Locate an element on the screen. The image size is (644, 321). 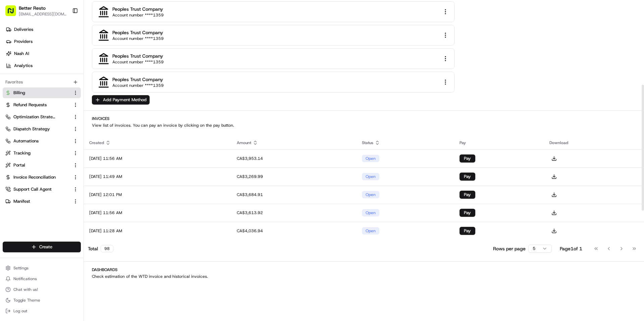
span: Billing is located at coordinates (19, 93).